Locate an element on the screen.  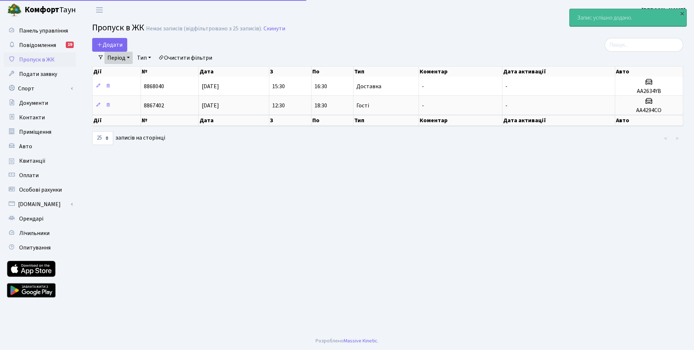
a: Massive Kinetic is located at coordinates (360, 341).